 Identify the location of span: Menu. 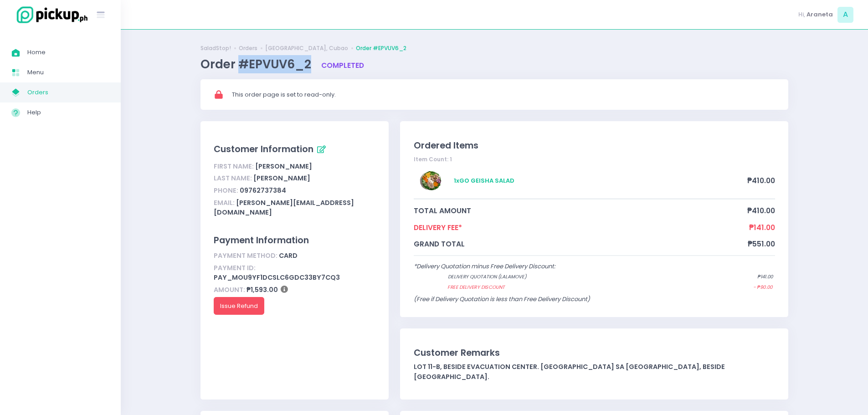
(68, 73).